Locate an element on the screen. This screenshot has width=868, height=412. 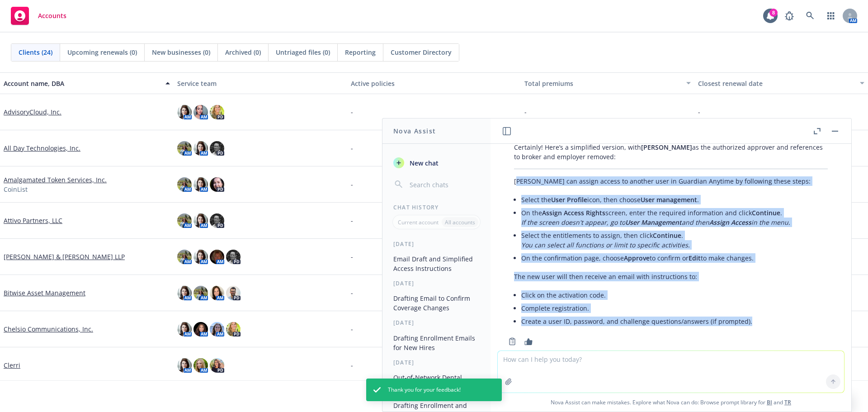
span: Edit is located at coordinates (695, 258).